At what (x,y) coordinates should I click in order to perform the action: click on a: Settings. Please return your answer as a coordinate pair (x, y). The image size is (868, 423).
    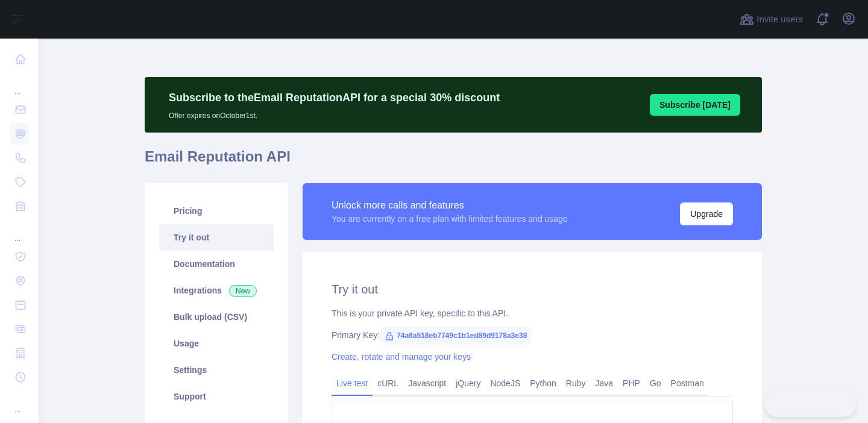
    Looking at the image, I should click on (216, 370).